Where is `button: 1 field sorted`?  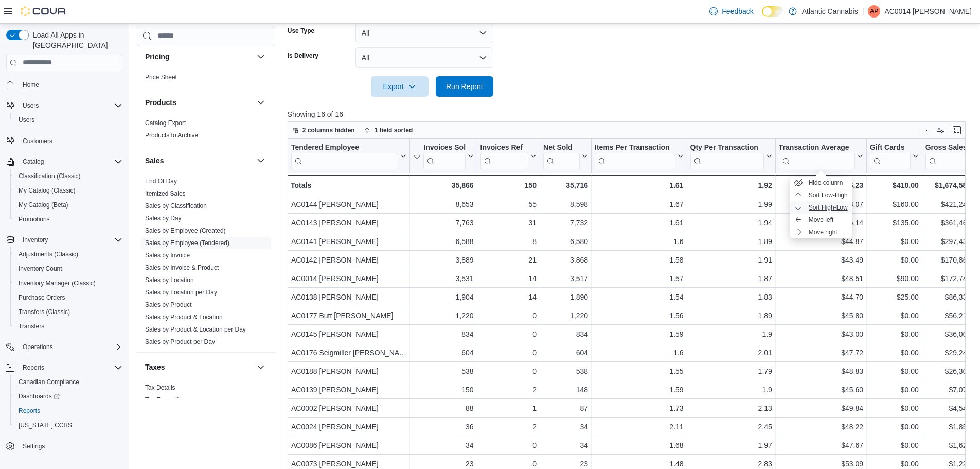 button: 1 field sorted is located at coordinates (388, 130).